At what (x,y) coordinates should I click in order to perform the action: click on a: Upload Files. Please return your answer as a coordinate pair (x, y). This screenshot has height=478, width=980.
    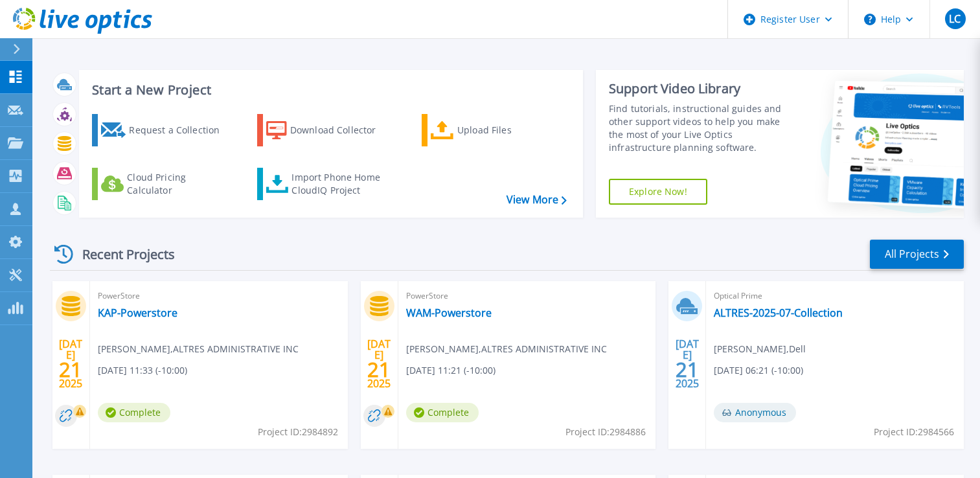
    Looking at the image, I should click on (494, 130).